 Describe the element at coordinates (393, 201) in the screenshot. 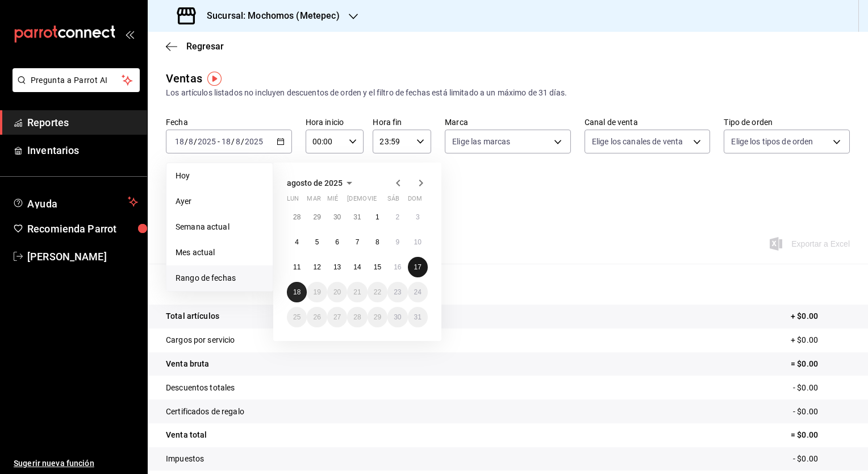

I see `abbr: sábado` at that location.